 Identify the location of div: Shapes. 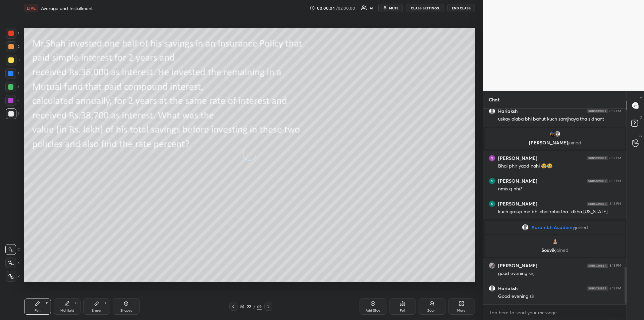
(126, 310).